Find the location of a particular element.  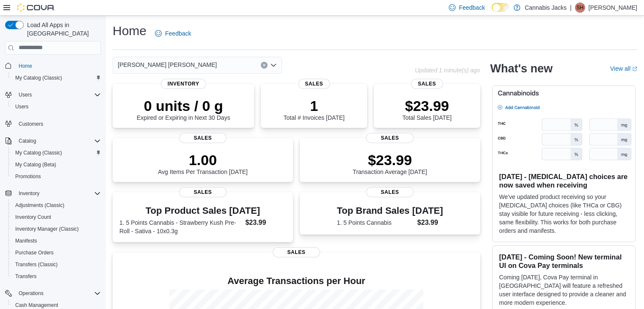

a: Purchase Orders is located at coordinates (34, 253).